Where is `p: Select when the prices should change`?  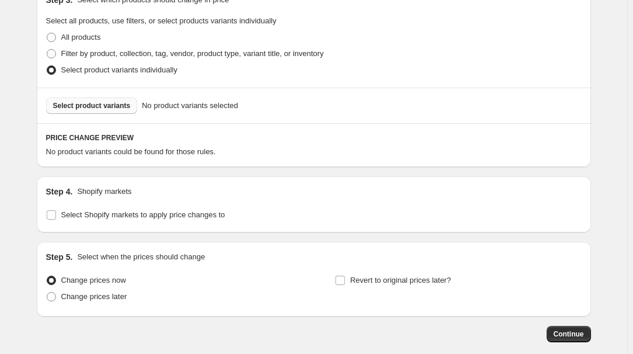 p: Select when the prices should change is located at coordinates (141, 257).